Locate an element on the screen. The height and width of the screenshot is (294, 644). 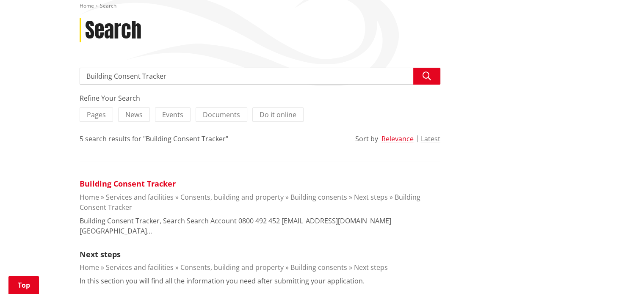
p: In this section you will find all the information you need after submitting your application. is located at coordinates (222, 281).